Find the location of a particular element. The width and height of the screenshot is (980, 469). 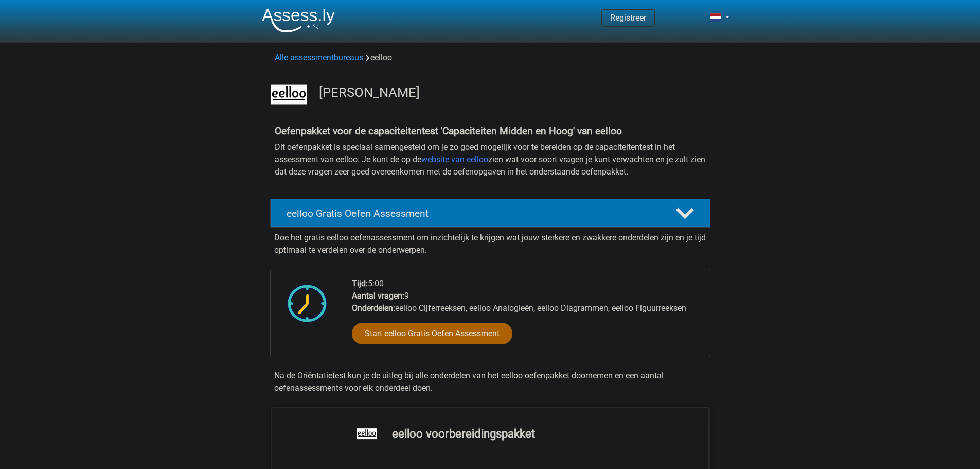

a: Alle assessmentbureaus is located at coordinates (319, 57).